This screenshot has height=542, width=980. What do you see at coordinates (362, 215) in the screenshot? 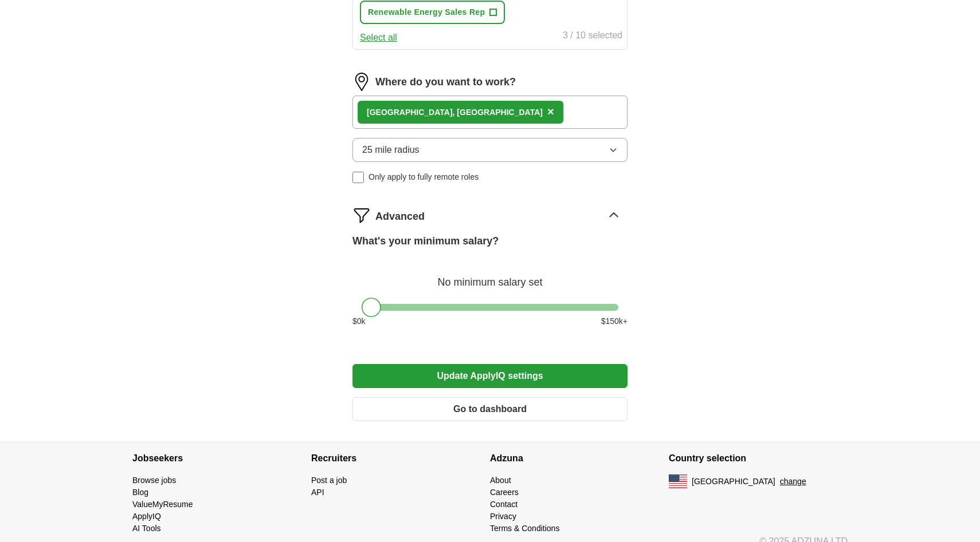
I see `img: filter` at bounding box center [362, 215].